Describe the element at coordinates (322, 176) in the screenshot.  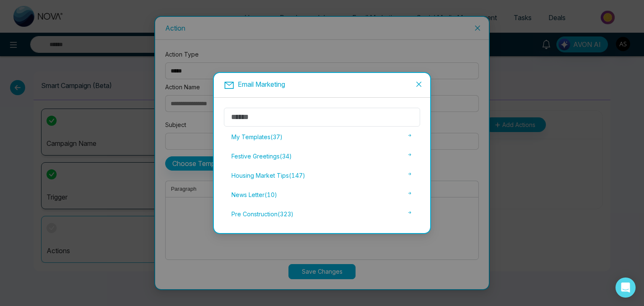
I see `div: Housing Market Tips ( 147 )` at that location.